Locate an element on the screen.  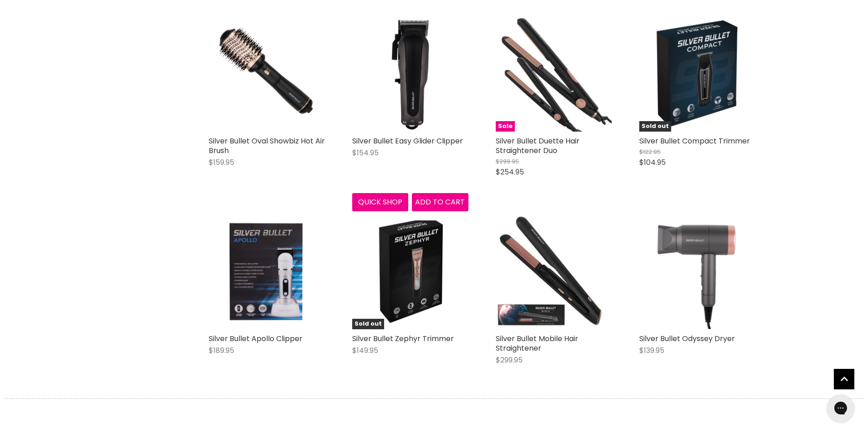
button: Quick shop is located at coordinates (381, 202).